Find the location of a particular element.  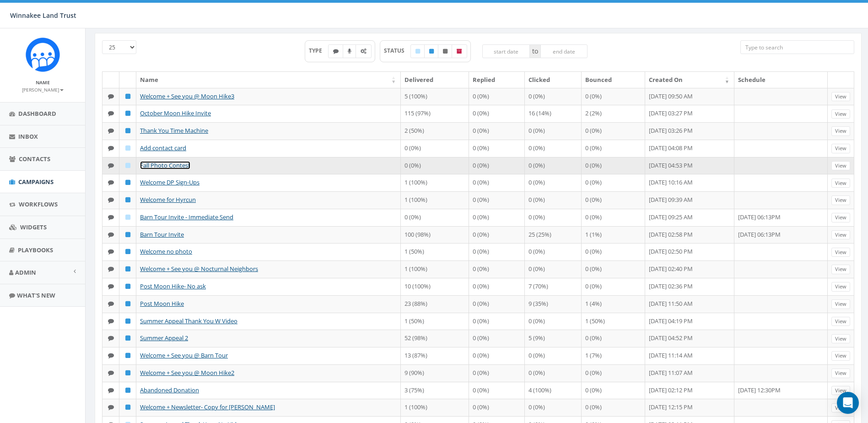

th: Bounced is located at coordinates (613, 79).